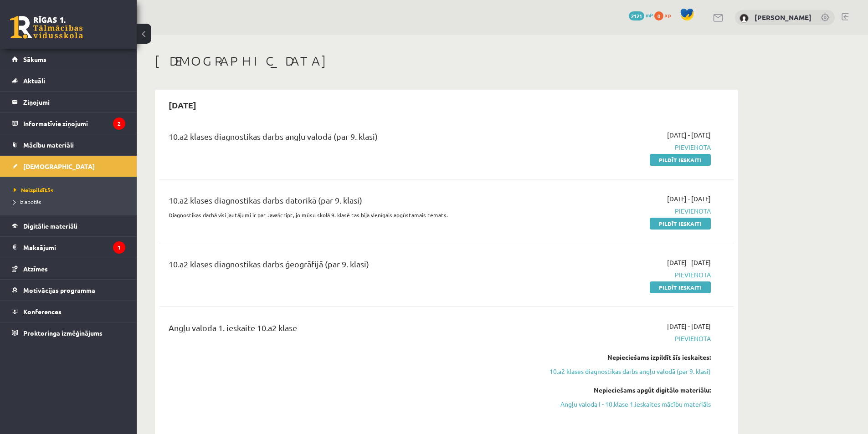  What do you see at coordinates (624, 357) in the screenshot?
I see `div: Nepieciešams izpildīt šīs ieskaites:` at bounding box center [624, 357].